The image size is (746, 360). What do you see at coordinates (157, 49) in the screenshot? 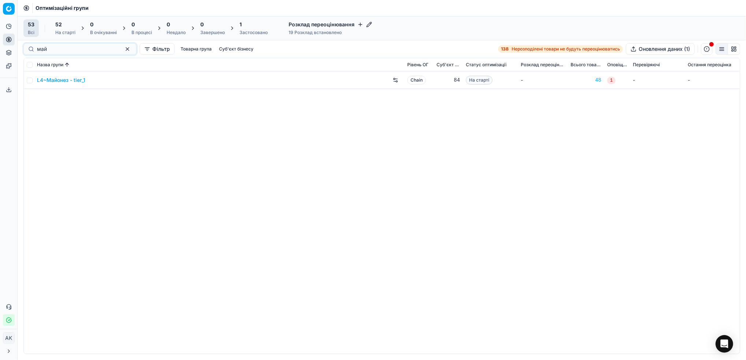
I see `button: Фільтр` at bounding box center [157, 49].